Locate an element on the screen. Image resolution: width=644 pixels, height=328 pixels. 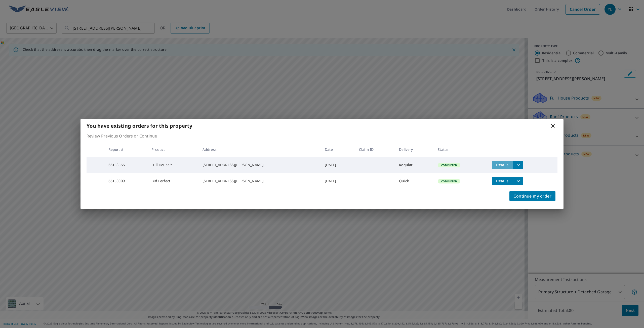
b: You have existing orders for this property is located at coordinates (139, 126).